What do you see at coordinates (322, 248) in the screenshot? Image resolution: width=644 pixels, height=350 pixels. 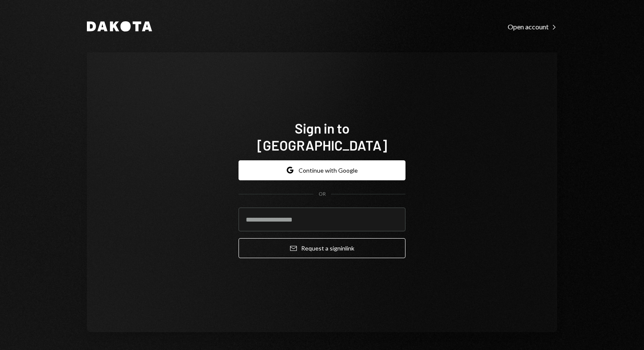 I see `button: Request a signinlink` at bounding box center [322, 248].